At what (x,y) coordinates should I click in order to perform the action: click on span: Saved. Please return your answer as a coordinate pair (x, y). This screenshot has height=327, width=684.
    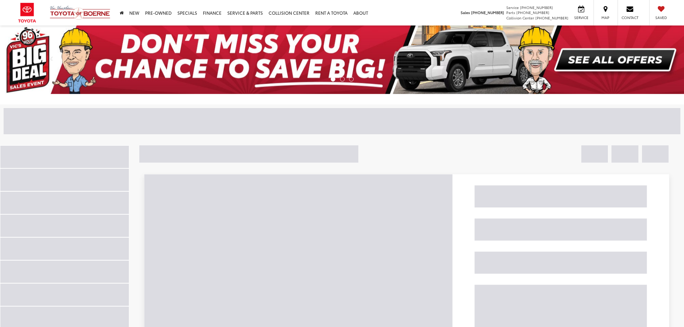
    Looking at the image, I should click on (661, 18).